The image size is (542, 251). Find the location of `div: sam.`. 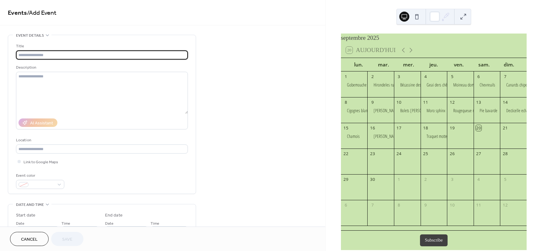

div: sam. is located at coordinates (484, 65).